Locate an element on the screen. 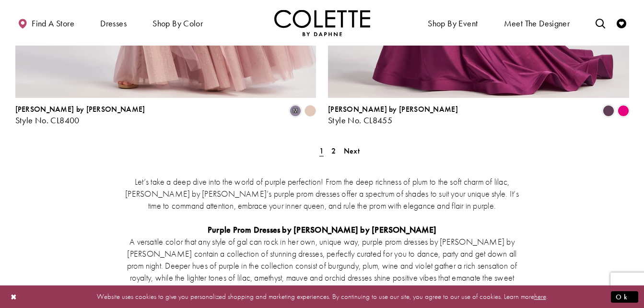 This screenshot has width=644, height=308. a: here is located at coordinates (540, 297).